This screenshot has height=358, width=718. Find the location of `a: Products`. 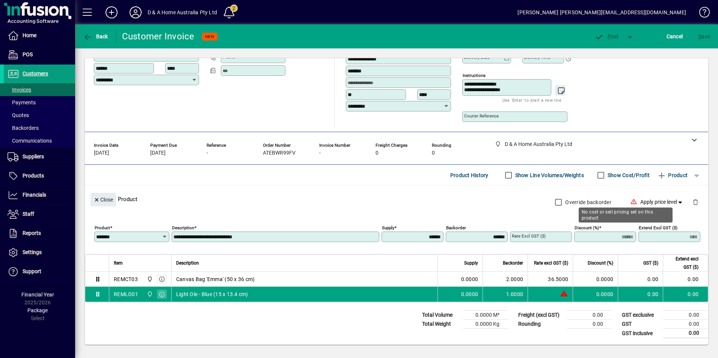

a: Products is located at coordinates (39, 176).